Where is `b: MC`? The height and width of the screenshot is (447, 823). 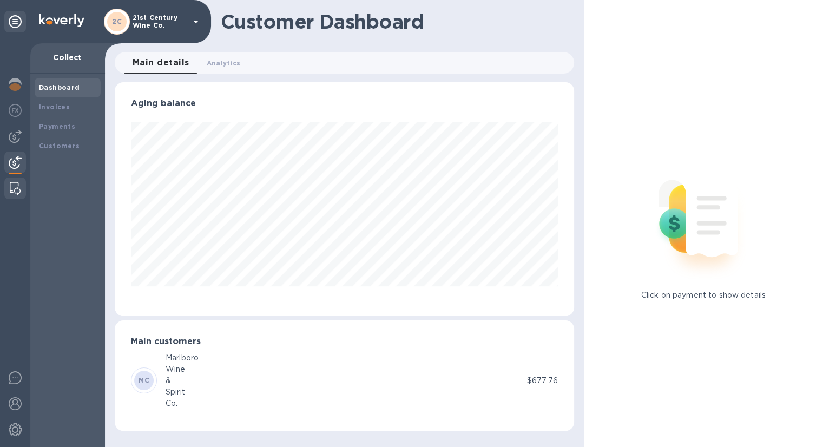
b: MC is located at coordinates (144, 380).